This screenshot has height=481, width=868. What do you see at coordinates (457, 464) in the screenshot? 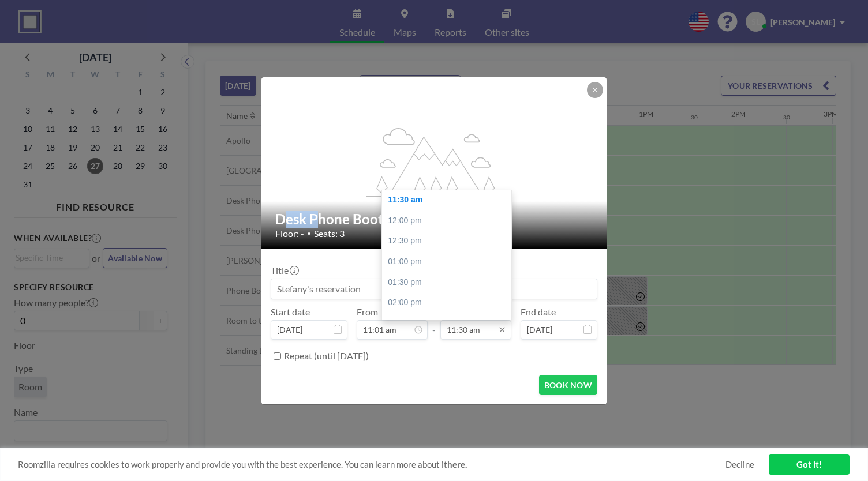
I see `a: here.` at bounding box center [457, 464].